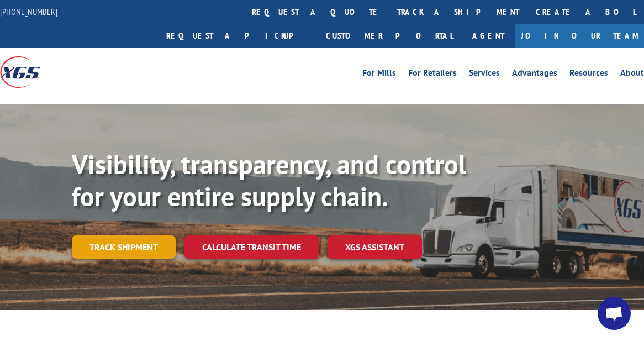 The height and width of the screenshot is (341, 644). What do you see at coordinates (632, 75) in the screenshot?
I see `a: About` at bounding box center [632, 75].